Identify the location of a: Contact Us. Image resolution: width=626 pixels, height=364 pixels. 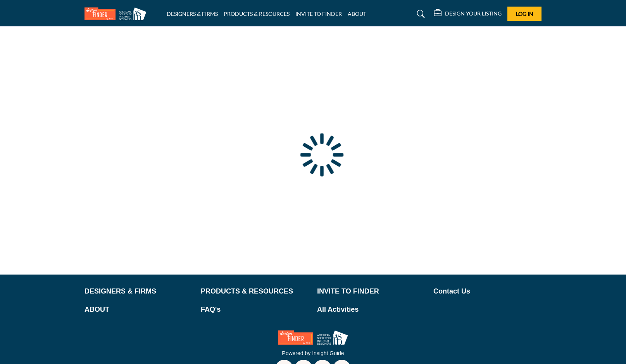
(488, 291).